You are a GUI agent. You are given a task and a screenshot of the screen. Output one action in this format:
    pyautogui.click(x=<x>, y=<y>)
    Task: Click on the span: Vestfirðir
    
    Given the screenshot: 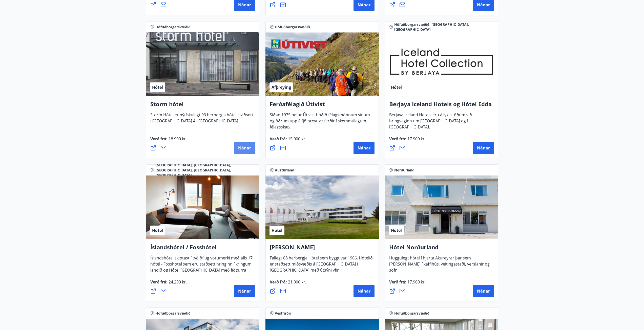 What is the action you would take?
    pyautogui.click(x=282, y=313)
    